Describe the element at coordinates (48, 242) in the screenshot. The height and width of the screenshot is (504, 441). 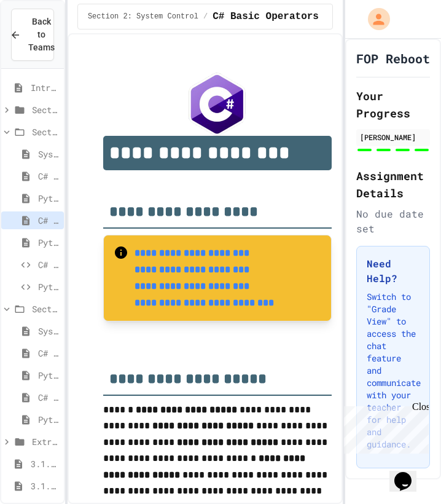
I see `span: Python Basic Operators` at that location.